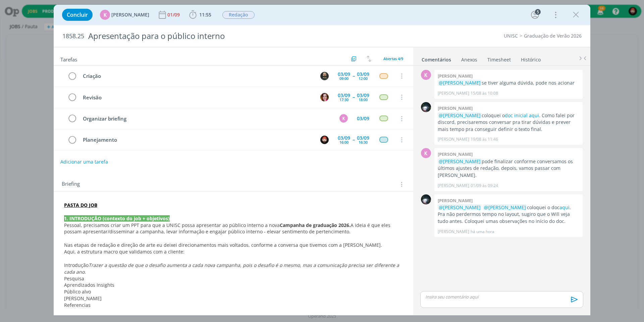  Describe the element at coordinates (81, 205) in the screenshot. I see `a: PASTA DO JOB` at that location.